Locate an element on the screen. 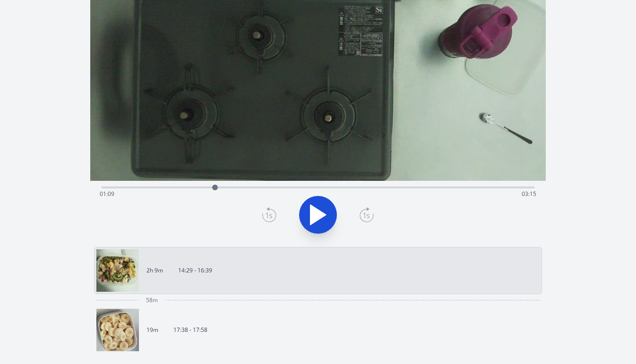  span: 01:09 is located at coordinates (107, 193).